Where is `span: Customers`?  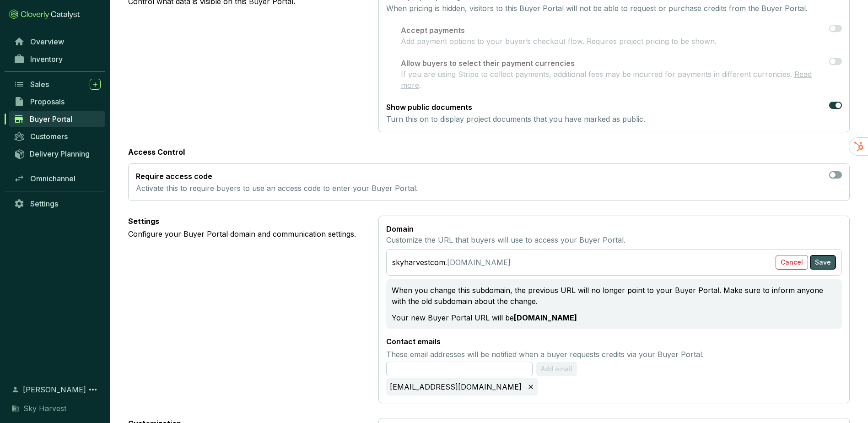 span: Customers is located at coordinates (49, 136).